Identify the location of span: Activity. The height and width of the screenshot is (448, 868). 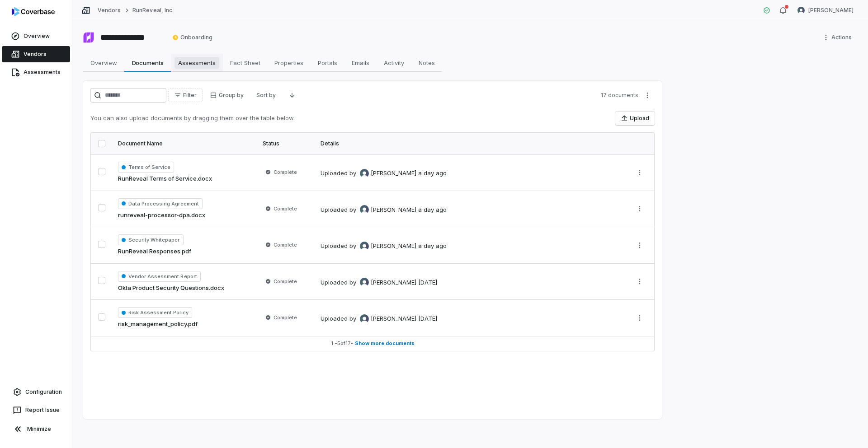
(394, 63).